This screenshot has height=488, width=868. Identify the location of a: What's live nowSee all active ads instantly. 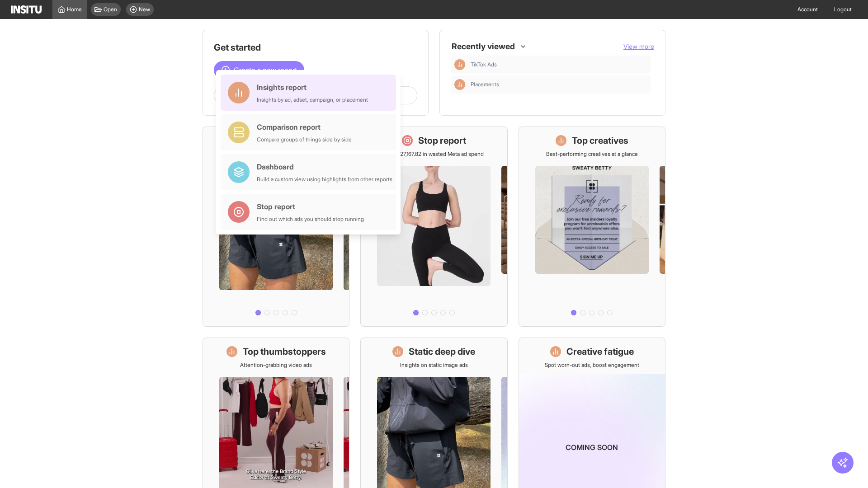
(276, 226).